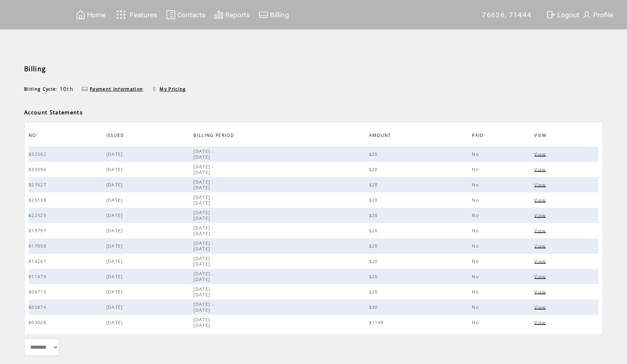 The height and width of the screenshot is (364, 627). What do you see at coordinates (91, 15) in the screenshot?
I see `a: Home` at bounding box center [91, 15].